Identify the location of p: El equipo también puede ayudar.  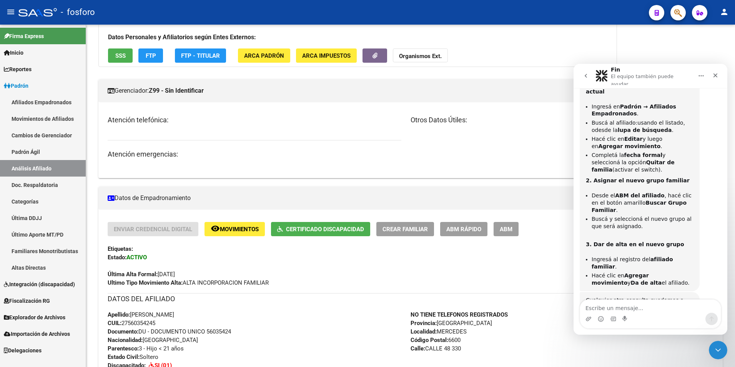
(78, 15).